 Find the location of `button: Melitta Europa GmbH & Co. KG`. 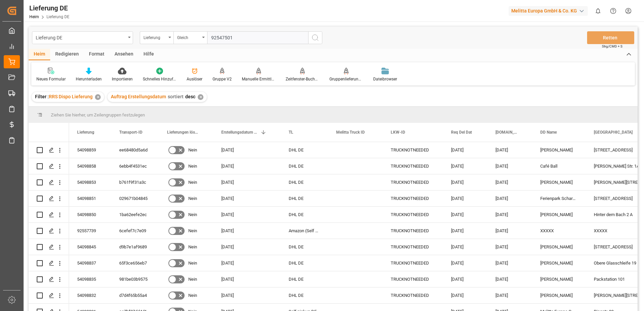

button: Melitta Europa GmbH & Co. KG is located at coordinates (549, 11).